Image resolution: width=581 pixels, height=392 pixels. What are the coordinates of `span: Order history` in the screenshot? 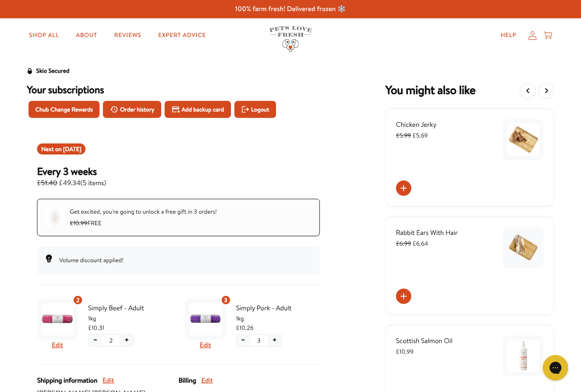 It's located at (137, 109).